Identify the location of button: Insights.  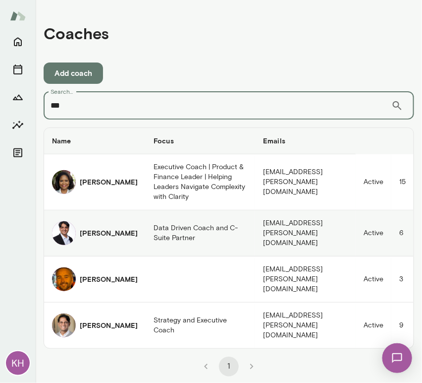
(18, 125).